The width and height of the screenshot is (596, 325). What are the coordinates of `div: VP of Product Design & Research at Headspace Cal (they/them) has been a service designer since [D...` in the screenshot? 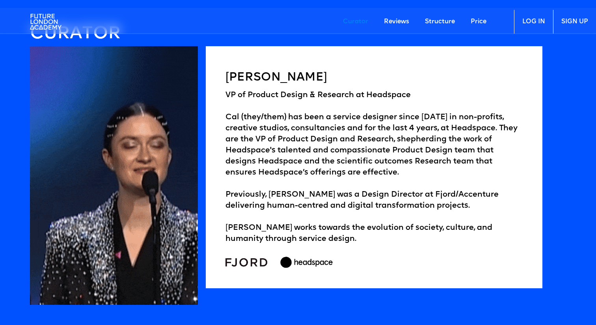 It's located at (374, 167).